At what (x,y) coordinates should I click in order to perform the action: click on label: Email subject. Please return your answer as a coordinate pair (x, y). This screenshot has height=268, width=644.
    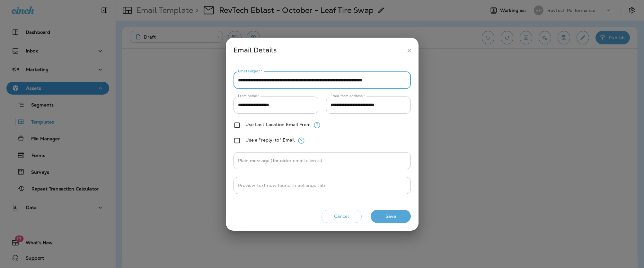
    Looking at the image, I should click on (250, 71).